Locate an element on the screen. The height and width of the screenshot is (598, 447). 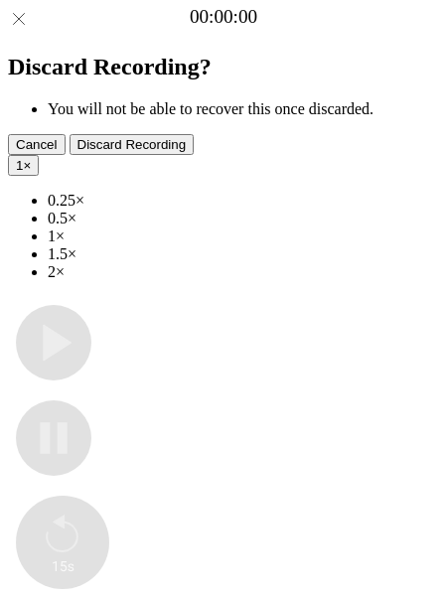
button: 1× is located at coordinates (23, 165).